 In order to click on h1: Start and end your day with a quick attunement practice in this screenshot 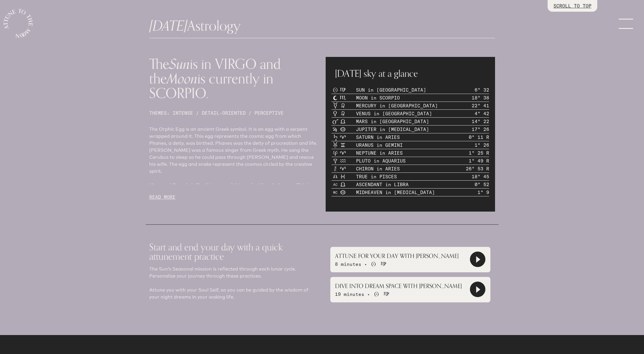, I will do `click(234, 252)`.